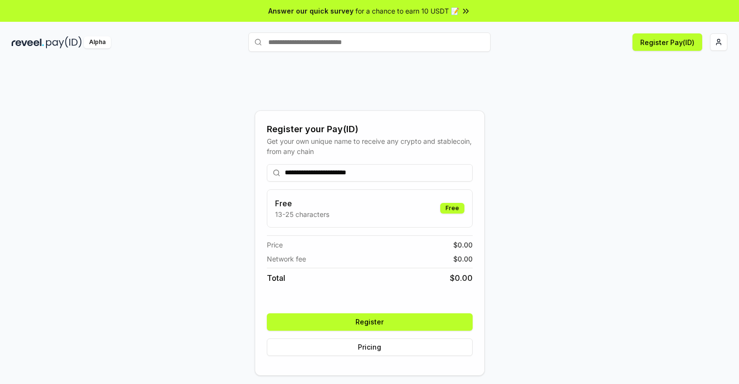  What do you see at coordinates (302, 214) in the screenshot?
I see `p: 13-25 characters` at bounding box center [302, 214].